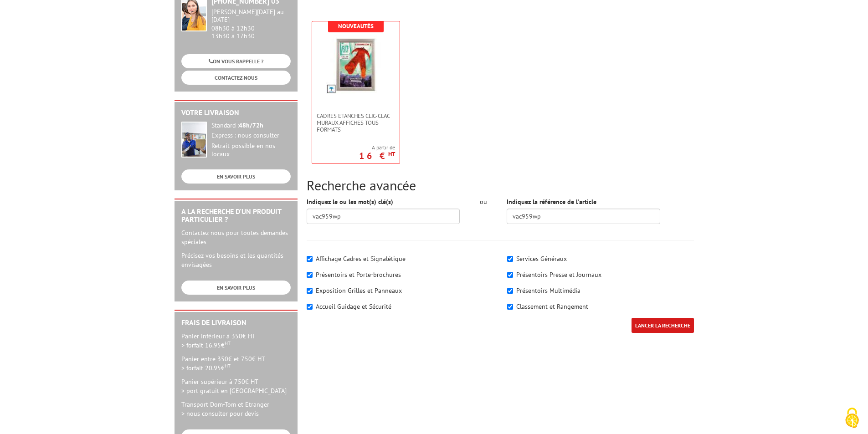 This screenshot has height=434, width=868. Describe the element at coordinates (559, 275) in the screenshot. I see `label: Présentoirs Presse et Journaux` at that location.